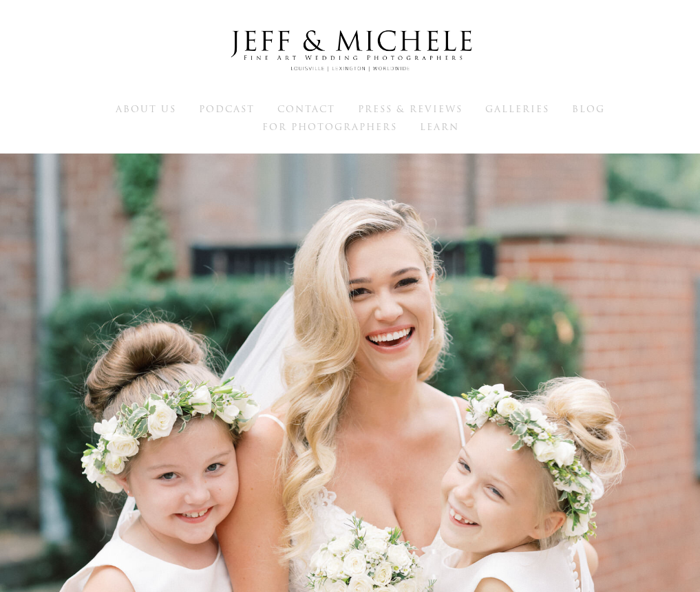 This screenshot has width=700, height=592. Describe the element at coordinates (307, 109) in the screenshot. I see `a: Contact` at that location.